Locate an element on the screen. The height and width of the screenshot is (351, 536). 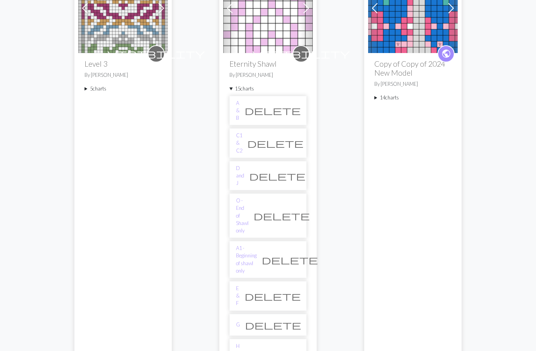
span: public is located at coordinates (446, 53).